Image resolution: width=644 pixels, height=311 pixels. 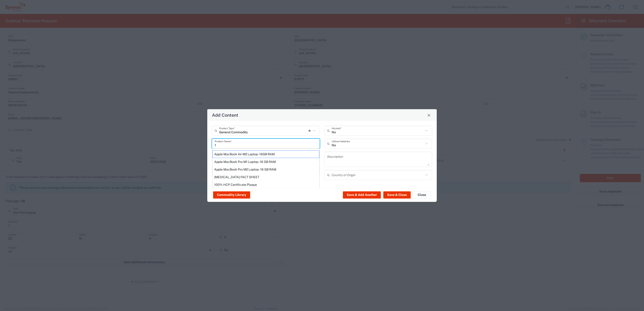 I want to click on button: Commodity Library, so click(x=232, y=194).